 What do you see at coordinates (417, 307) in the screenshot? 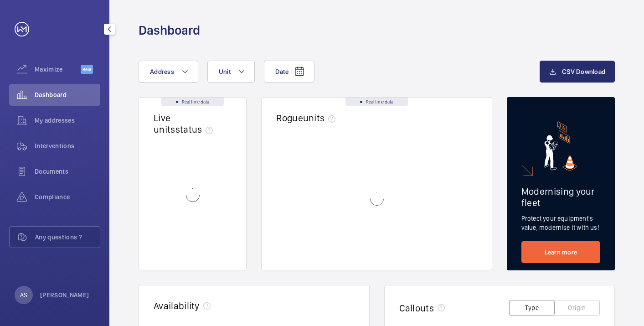
I see `h2: Callouts` at bounding box center [417, 307].